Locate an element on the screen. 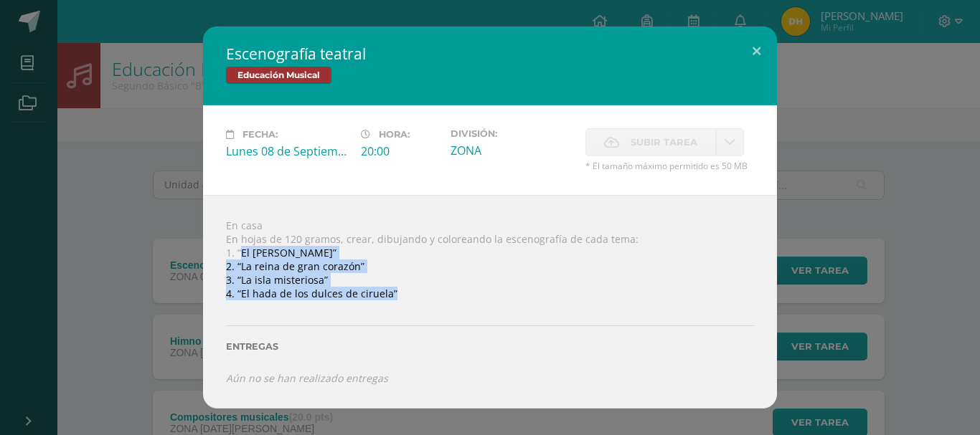 The image size is (980, 435). span: Hora: is located at coordinates (394, 134).